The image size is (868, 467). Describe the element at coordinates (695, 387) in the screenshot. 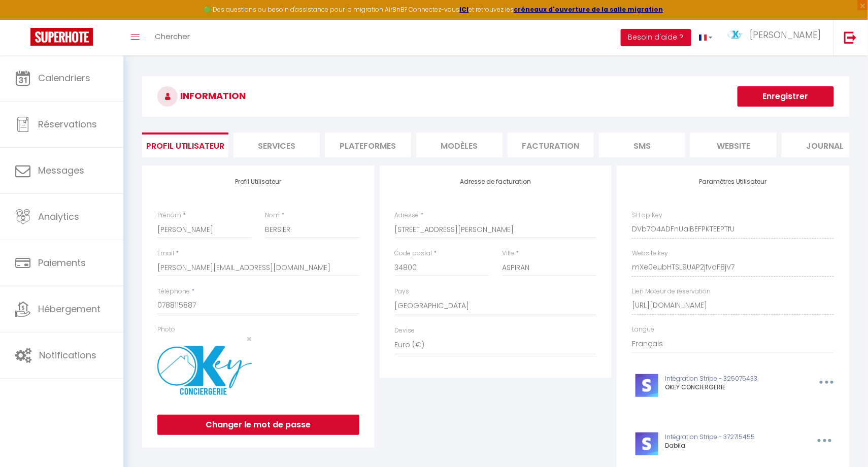

I see `span: OKEY CONCIERGERIE` at that location.